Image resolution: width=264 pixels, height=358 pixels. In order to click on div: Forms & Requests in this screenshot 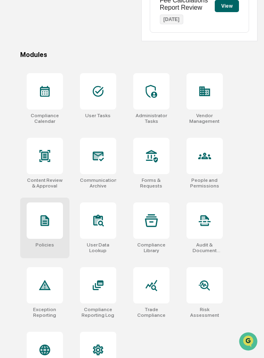, I will do `click(152, 183)`.